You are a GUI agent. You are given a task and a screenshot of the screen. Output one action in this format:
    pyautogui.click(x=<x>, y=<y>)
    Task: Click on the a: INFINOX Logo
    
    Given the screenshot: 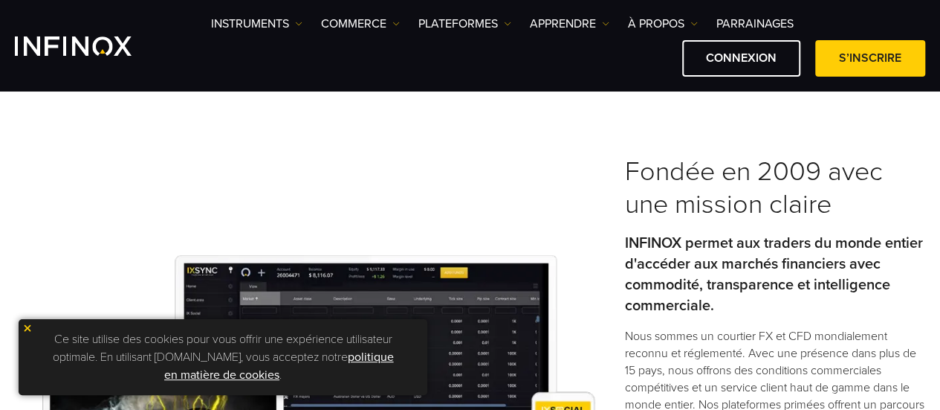 What is the action you would take?
    pyautogui.click(x=91, y=46)
    